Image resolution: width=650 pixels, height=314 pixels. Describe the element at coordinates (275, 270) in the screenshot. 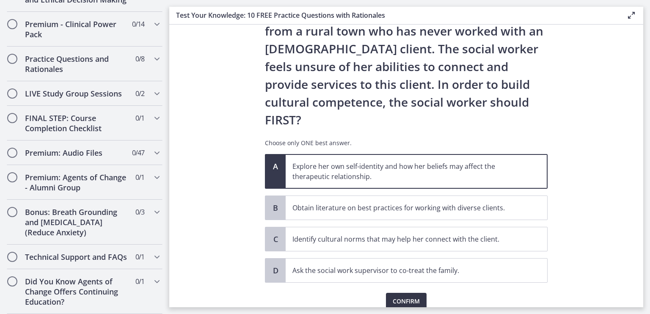

I see `span: D` at that location.